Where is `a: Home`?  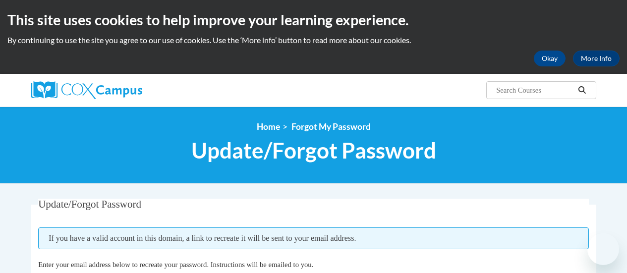 a: Home is located at coordinates (268, 126).